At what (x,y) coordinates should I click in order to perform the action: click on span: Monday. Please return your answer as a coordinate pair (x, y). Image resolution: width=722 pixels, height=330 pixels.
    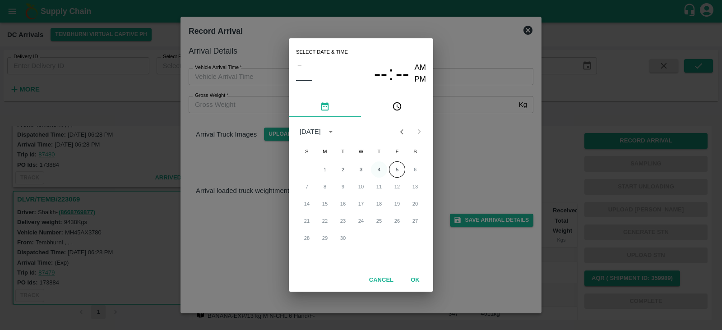
    Looking at the image, I should click on (325, 152).